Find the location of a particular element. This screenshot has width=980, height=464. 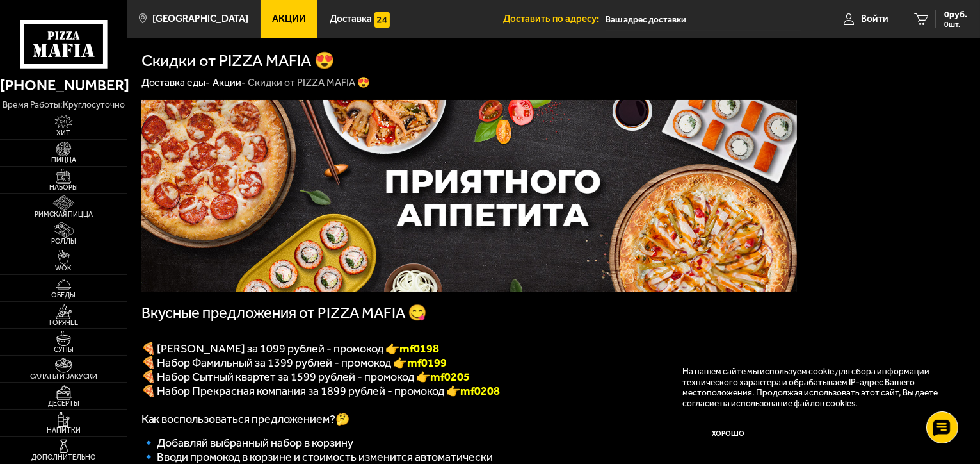

p: На нашем сайте мы используем cookie для сбора информации технического характера и обрабатываем IP... is located at coordinates (815, 387).